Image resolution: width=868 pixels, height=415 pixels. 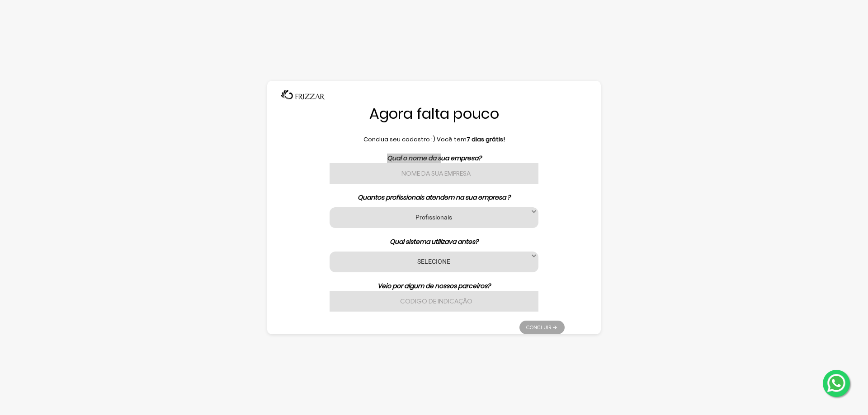 What do you see at coordinates (434, 198) in the screenshot?
I see `p: Quantos profissionais atendem na sua empresa ?` at bounding box center [434, 198].